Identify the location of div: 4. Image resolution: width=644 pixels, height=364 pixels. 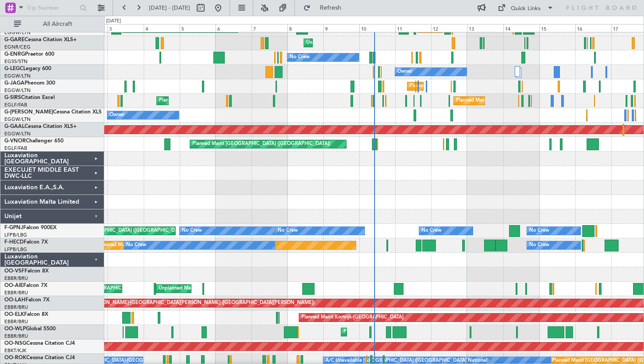
(162, 28).